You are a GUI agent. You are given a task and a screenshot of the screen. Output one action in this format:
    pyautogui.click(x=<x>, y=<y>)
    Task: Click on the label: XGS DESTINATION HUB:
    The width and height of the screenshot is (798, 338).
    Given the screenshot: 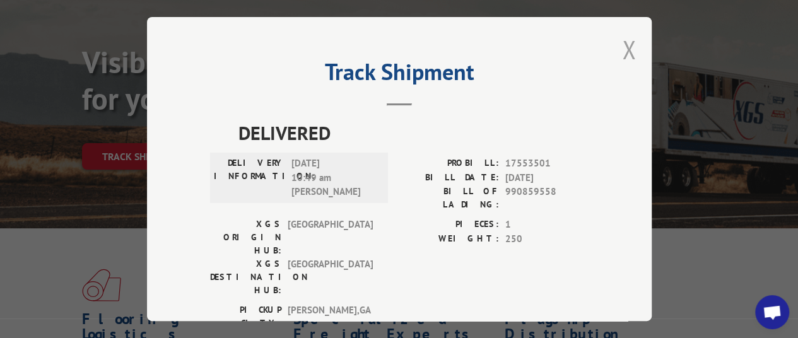 What is the action you would take?
    pyautogui.click(x=246, y=277)
    